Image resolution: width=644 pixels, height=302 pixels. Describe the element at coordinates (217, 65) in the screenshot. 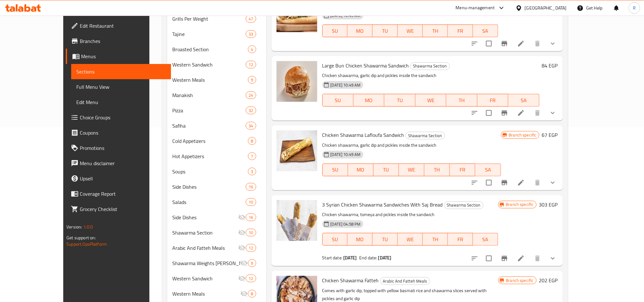

I see `div: Western Sandwich12` at that location.